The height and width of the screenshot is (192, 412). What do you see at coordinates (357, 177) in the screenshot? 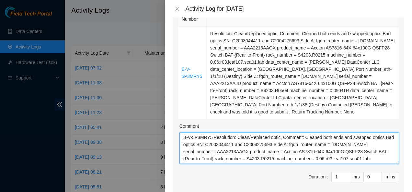
I see `div: hrs` at bounding box center [357, 177].